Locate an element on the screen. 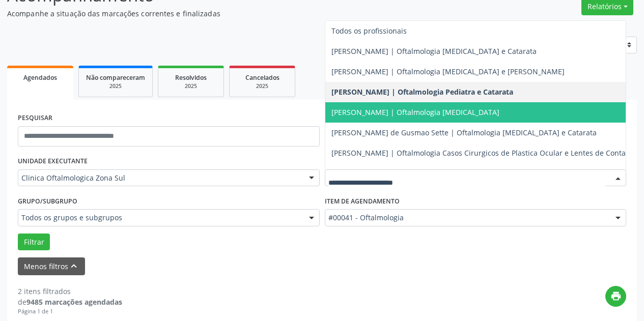 This screenshot has width=644, height=321. strong: 9485 marcações agendadas is located at coordinates (74, 302).